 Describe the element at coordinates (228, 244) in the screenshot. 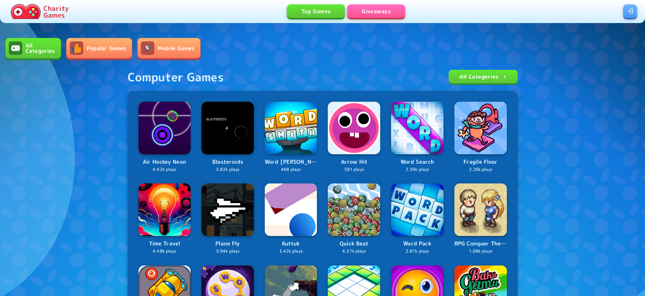

I see `p: Plane Fly` at that location.